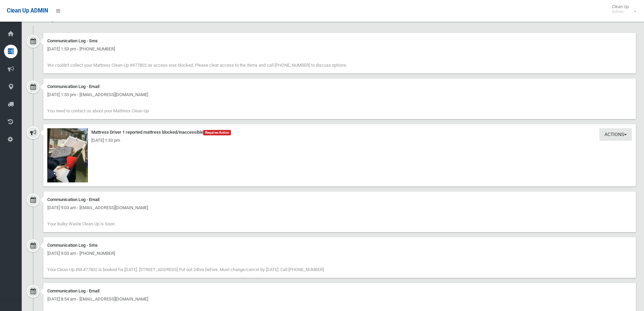  What do you see at coordinates (333, 18) in the screenshot?
I see `h2: History` at bounding box center [333, 18].